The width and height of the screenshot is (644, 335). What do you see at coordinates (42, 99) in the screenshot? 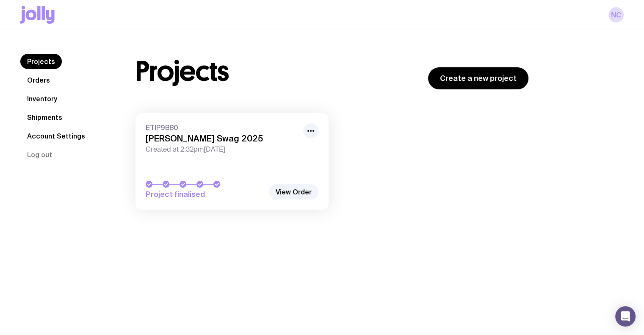
I see `a: Inventory` at bounding box center [42, 99].